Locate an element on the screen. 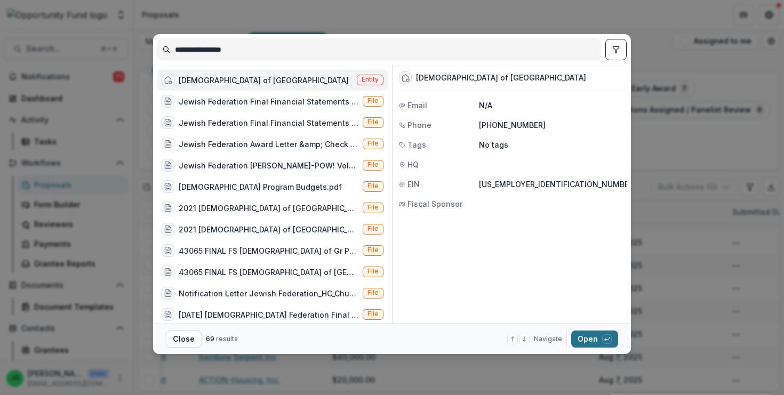  p: No tags is located at coordinates (494, 145).